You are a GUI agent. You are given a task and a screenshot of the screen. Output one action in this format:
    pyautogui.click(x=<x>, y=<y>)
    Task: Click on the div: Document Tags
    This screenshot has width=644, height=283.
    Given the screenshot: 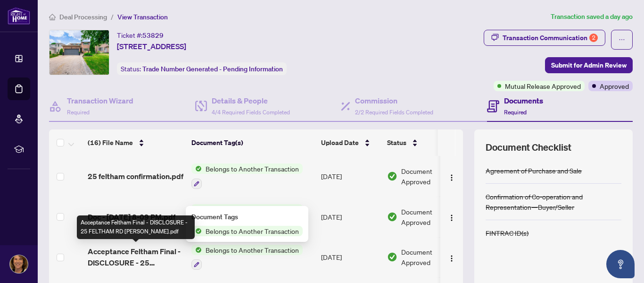 What is the action you would take?
    pyautogui.click(x=247, y=217)
    